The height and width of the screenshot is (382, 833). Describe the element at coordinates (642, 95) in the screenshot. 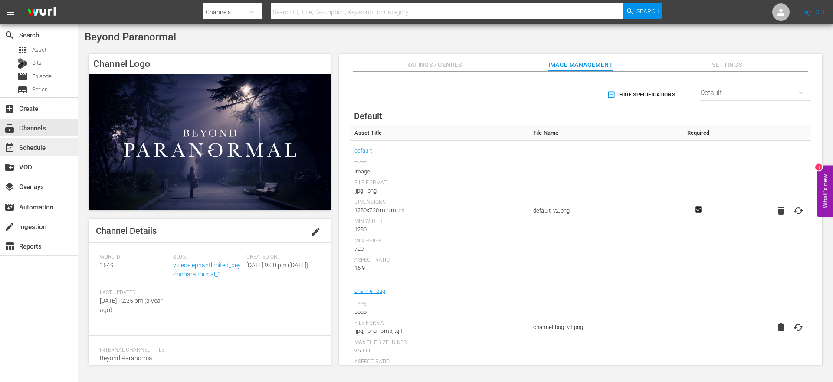

I see `span: Hide Specifications` at that location.